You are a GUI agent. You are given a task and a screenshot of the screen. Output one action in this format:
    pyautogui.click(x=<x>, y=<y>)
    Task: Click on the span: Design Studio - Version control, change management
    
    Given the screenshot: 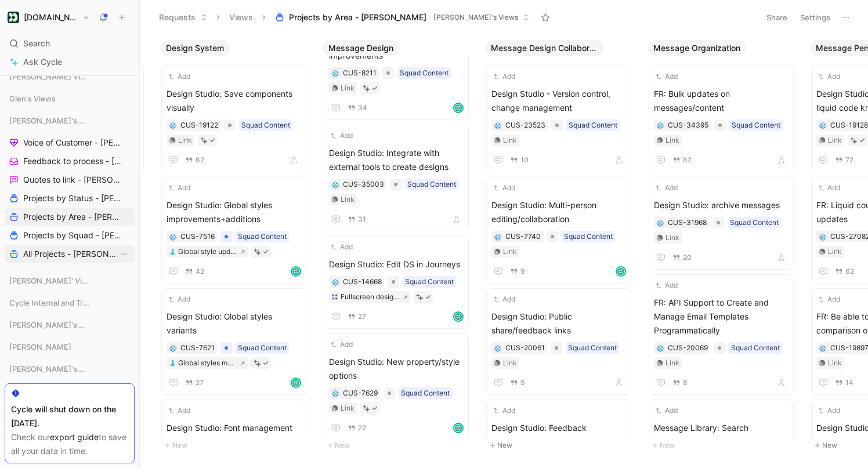 What is the action you would take?
    pyautogui.click(x=558, y=101)
    